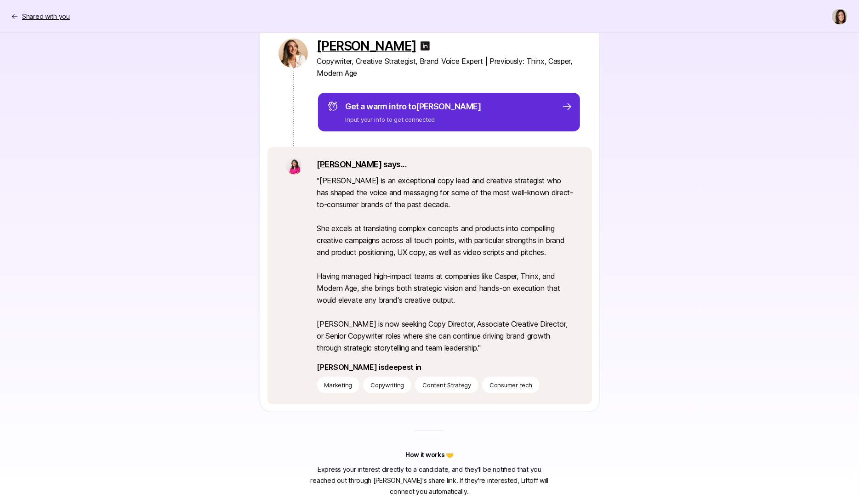 Image resolution: width=859 pixels, height=504 pixels. Describe the element at coordinates (449, 67) in the screenshot. I see `p: Copywriter, Creative Strategist, Brand Voice Expert | Previously: Thinx, Casper, Modern Age` at that location.